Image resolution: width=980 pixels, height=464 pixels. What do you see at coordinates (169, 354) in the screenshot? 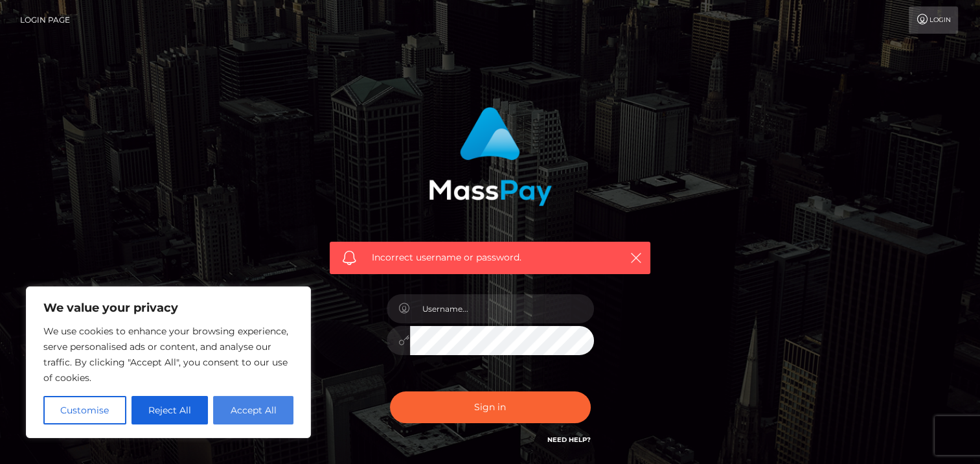
I see `p: We use cookies to enhance your browsing experience, serve personalised ads or content, and analys...` at bounding box center [169, 354].